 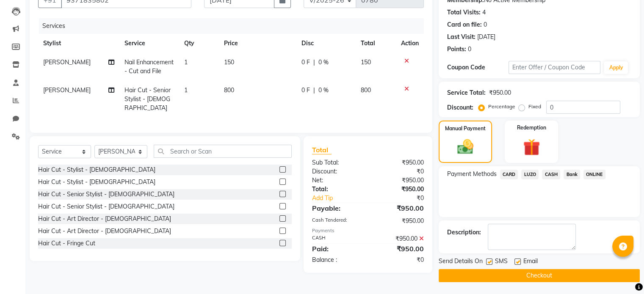 What do you see at coordinates (149, 66) in the screenshot?
I see `span: Nail Enhancement - Cut and File` at bounding box center [149, 66].